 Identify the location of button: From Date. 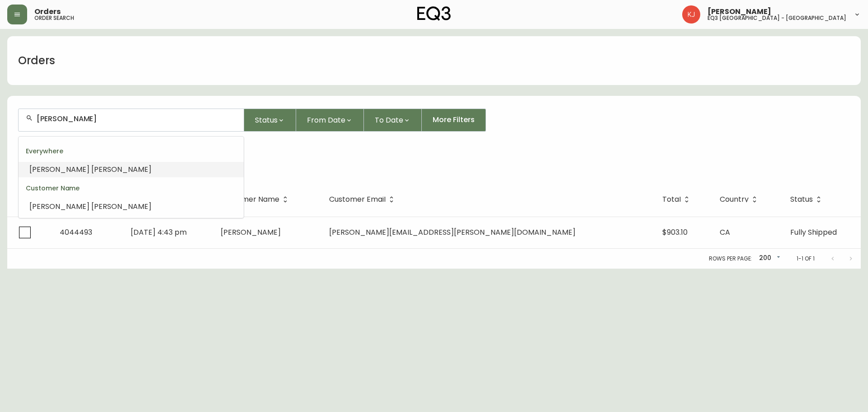
(330, 120).